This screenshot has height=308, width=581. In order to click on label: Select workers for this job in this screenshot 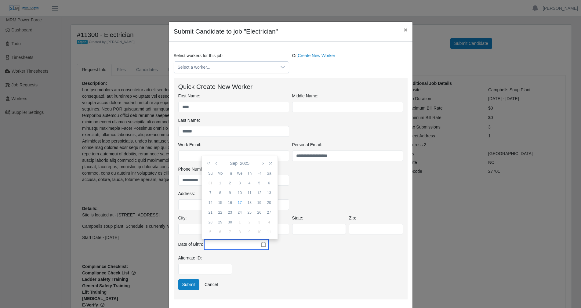, I will do `click(198, 56)`.